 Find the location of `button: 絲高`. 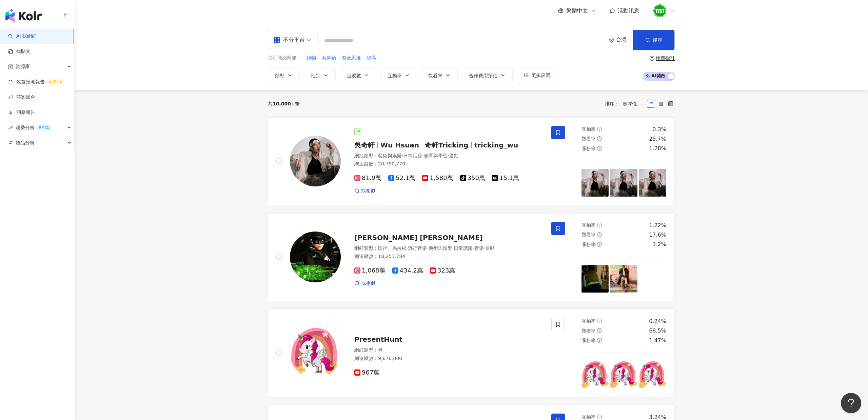

button: 絲高 is located at coordinates (371, 58).